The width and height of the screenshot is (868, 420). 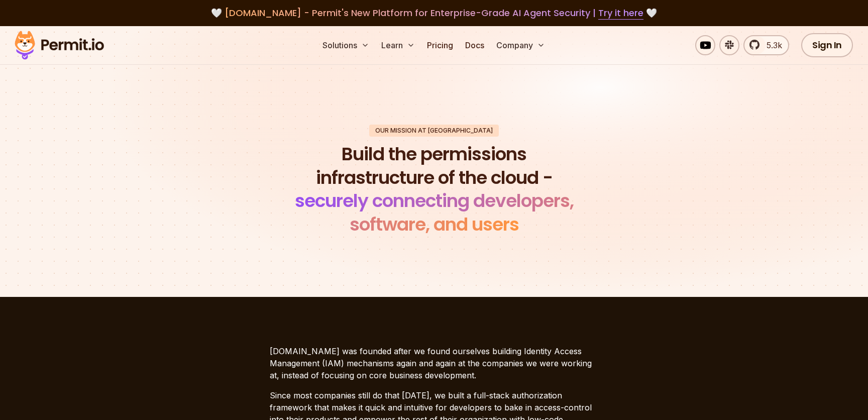 I want to click on span: 5.3k, so click(x=771, y=45).